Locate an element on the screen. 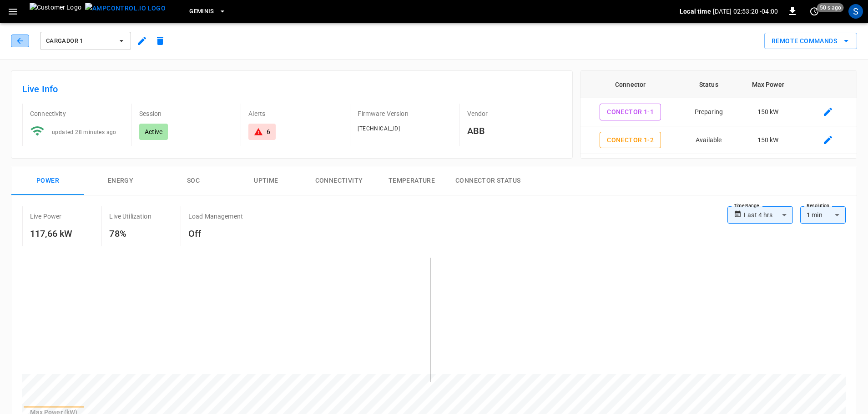 The height and width of the screenshot is (414, 868). label: Time Range is located at coordinates (747, 206).